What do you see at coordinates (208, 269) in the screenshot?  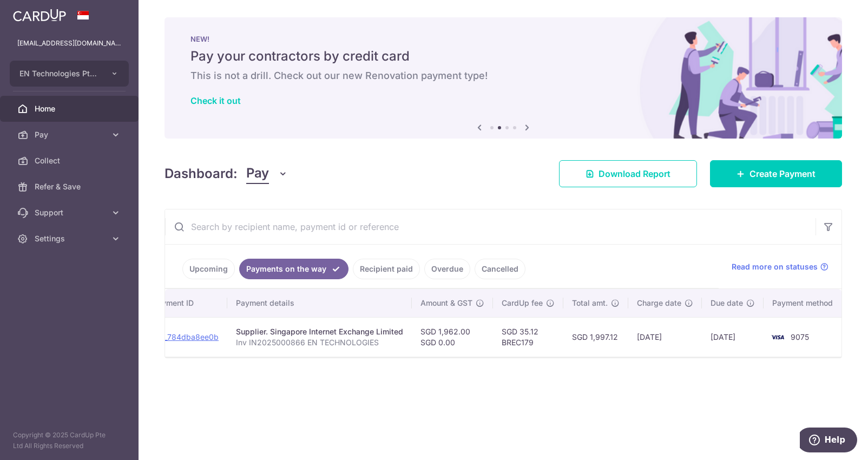 I see `a: Upcoming` at bounding box center [208, 269].